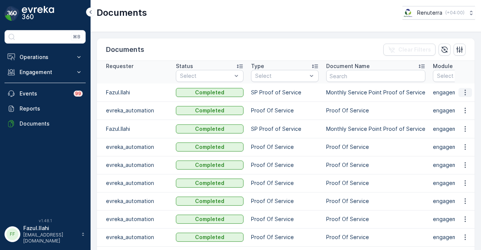  Describe the element at coordinates (50, 228) in the screenshot. I see `p: Fazul.Ilahi` at that location.